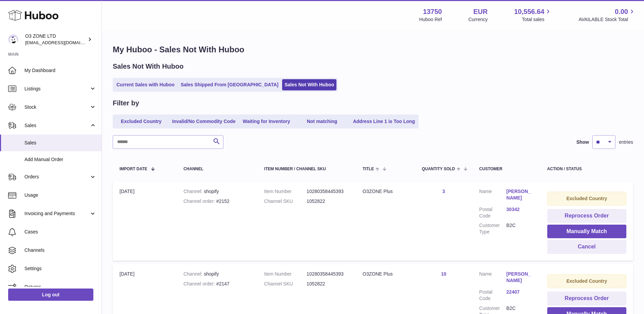 The width and height of the screenshot is (644, 314). What do you see at coordinates (60, 71) in the screenshot?
I see `span: My Dashboard` at bounding box center [60, 71].